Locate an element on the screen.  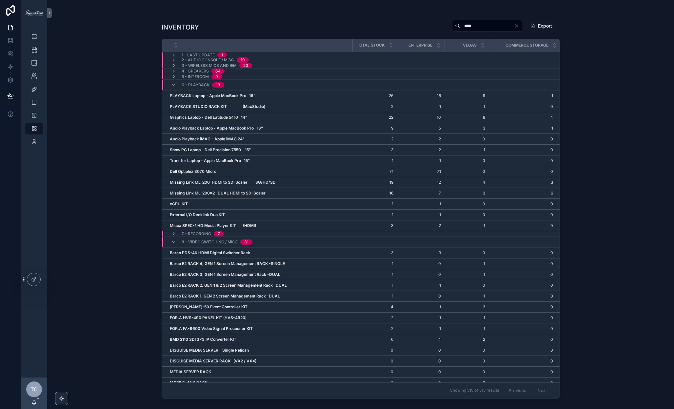
strong: Missing Link ML-200 HDMI to SDI Scaler 3G/HD/SD is located at coordinates (222, 182).